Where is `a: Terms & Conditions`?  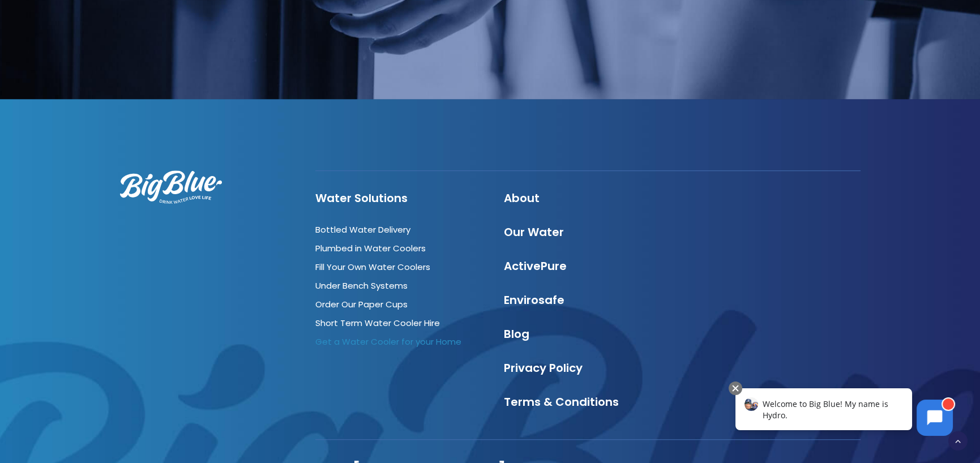 a: Terms & Conditions is located at coordinates (561, 402).